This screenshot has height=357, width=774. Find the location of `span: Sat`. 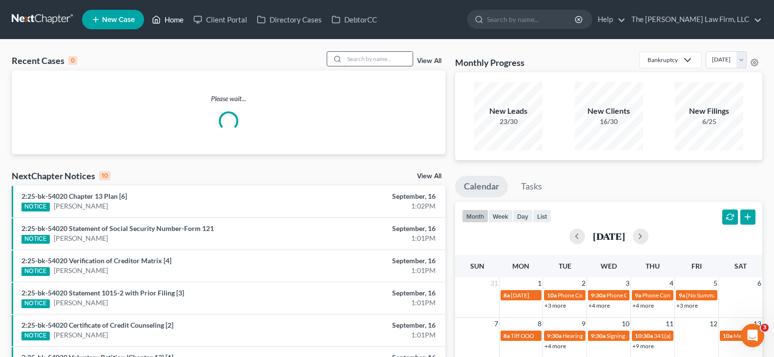

span: Sat is located at coordinates (740, 266).